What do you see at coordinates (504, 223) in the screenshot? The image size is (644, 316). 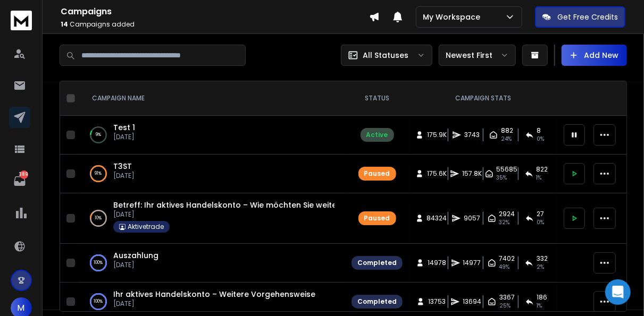 I see `span: 32 %` at bounding box center [504, 223].